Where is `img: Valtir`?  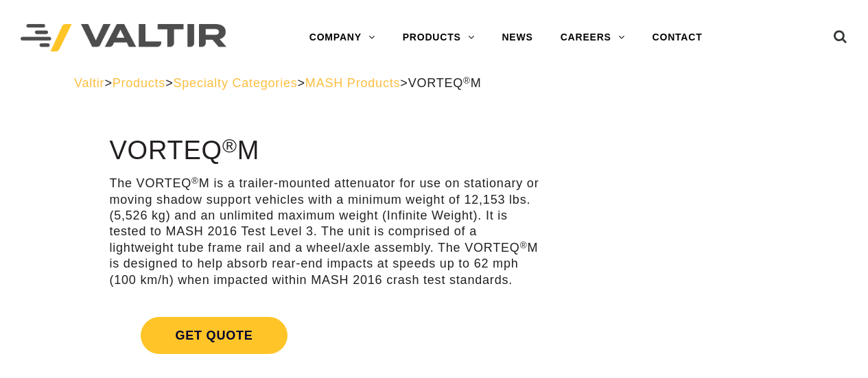 img: Valtir is located at coordinates (123, 38).